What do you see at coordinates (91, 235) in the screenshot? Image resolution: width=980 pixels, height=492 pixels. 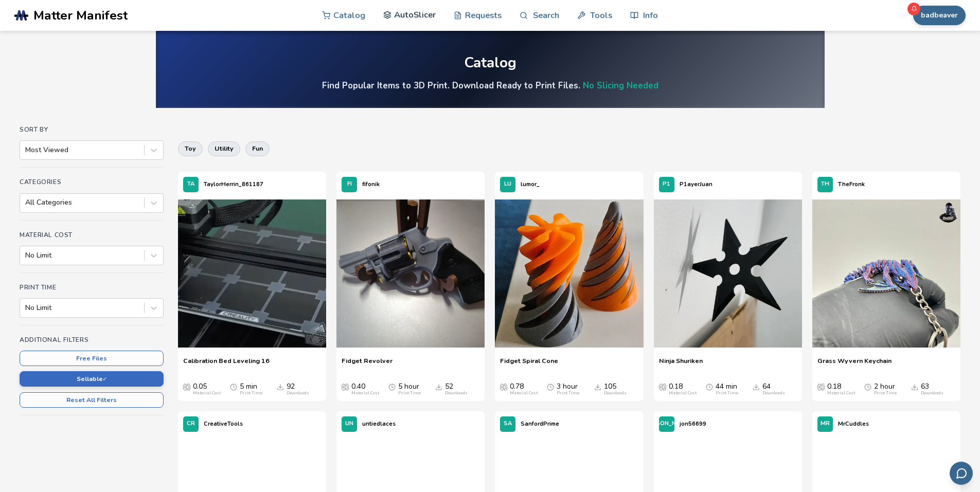 I see `h4: Material Cost` at bounding box center [91, 235].